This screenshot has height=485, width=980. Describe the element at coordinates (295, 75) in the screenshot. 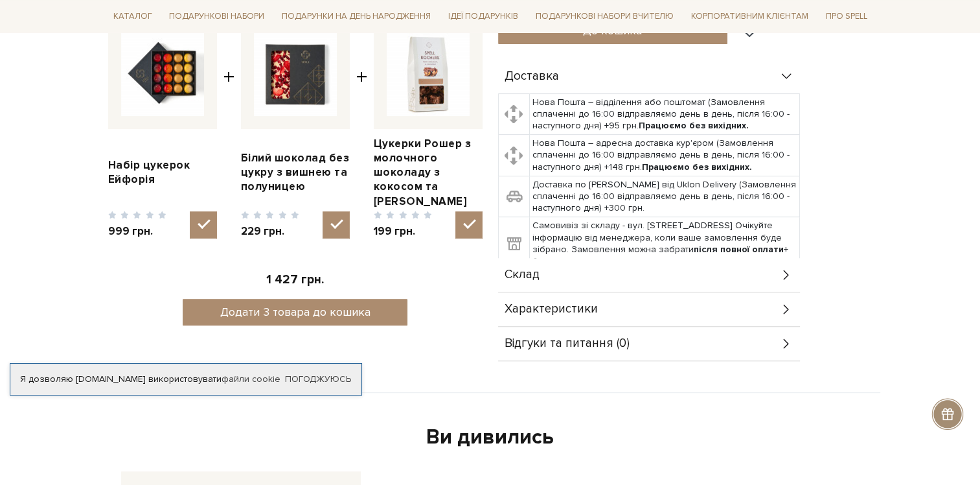

I see `img: Білий шоколад без цукру з вишнею та полуницею` at that location.